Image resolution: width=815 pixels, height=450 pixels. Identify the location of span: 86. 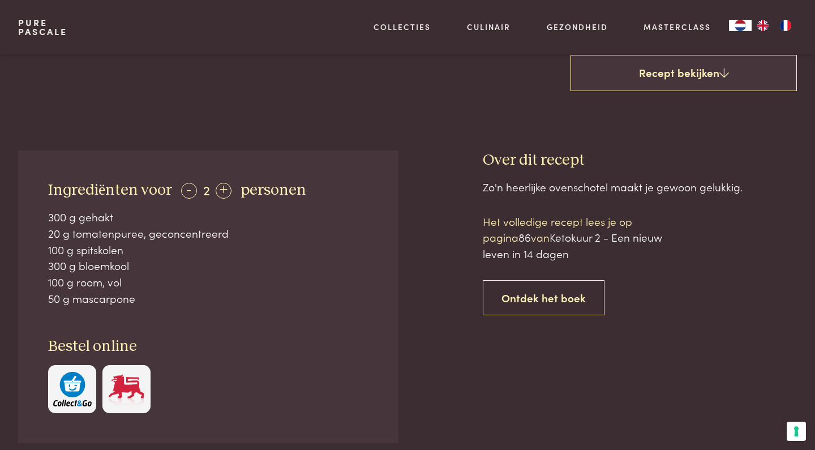
(524, 237).